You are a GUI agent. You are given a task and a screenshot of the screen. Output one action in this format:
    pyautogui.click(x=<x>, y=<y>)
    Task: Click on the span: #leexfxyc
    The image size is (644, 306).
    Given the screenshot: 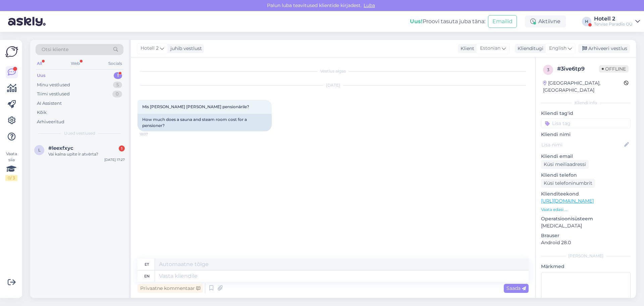 What is the action you would take?
    pyautogui.click(x=61, y=148)
    